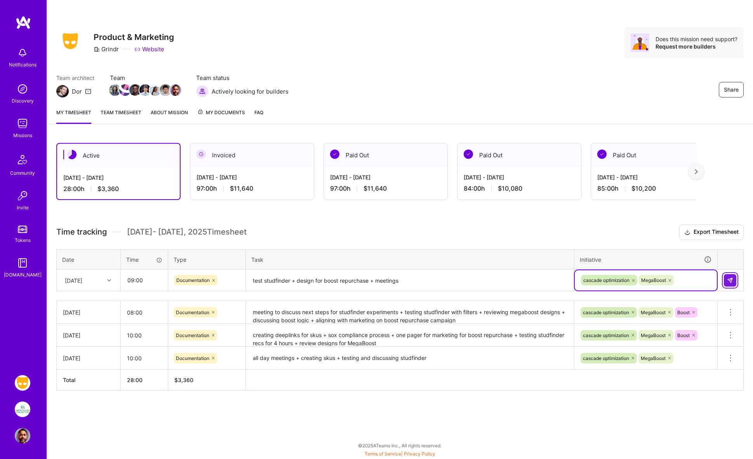 The height and width of the screenshot is (459, 753). Describe the element at coordinates (75, 78) in the screenshot. I see `span: Team architect` at that location.